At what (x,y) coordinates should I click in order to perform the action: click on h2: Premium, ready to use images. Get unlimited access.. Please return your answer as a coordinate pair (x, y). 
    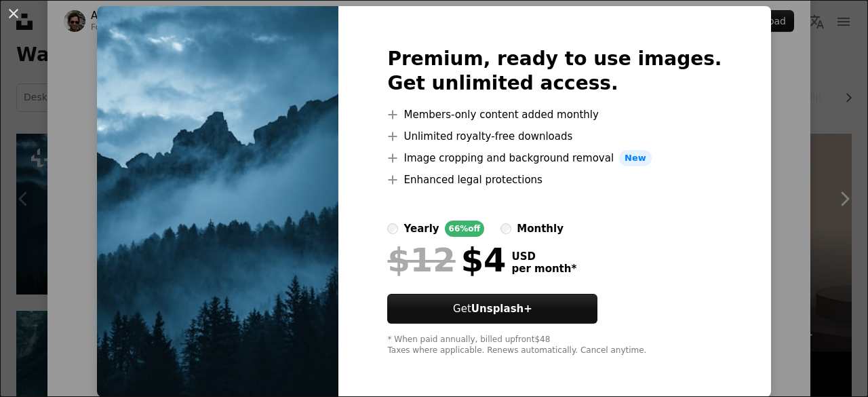
    Looking at the image, I should click on (554, 71).